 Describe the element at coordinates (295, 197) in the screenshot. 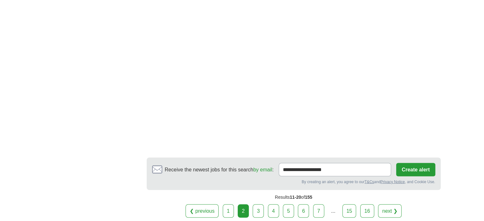

I see `span: 11-20` at that location.